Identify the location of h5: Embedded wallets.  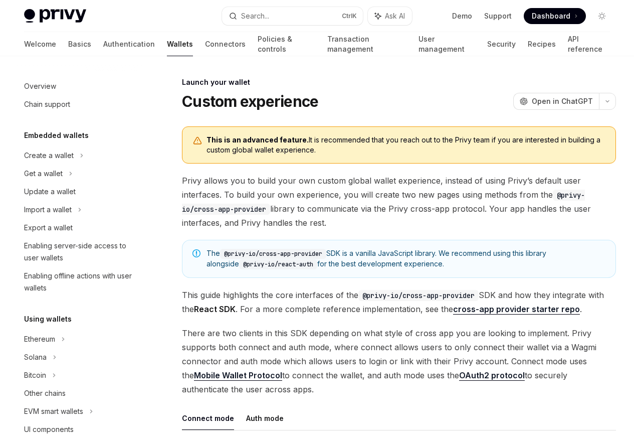
(56, 135).